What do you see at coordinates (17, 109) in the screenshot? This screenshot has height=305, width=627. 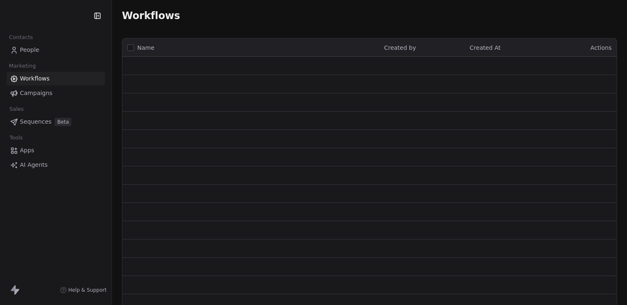 I see `span: Sales` at bounding box center [17, 109].